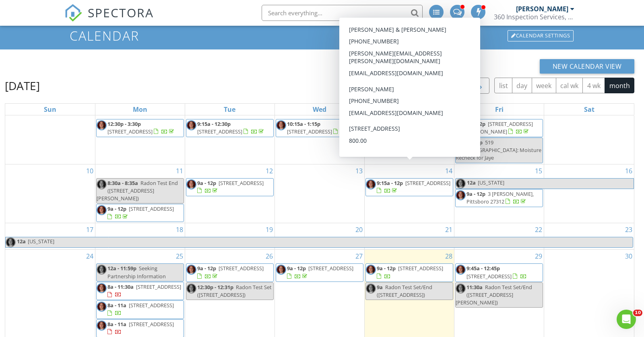  Describe the element at coordinates (474, 287) in the screenshot. I see `span: 11:30a` at that location.